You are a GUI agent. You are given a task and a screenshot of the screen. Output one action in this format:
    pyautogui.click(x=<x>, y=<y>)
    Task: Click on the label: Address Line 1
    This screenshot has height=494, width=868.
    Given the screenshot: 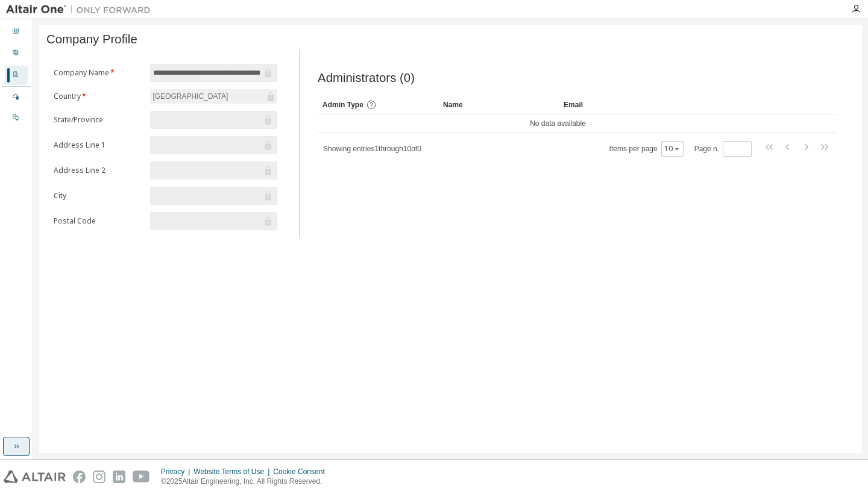 What is the action you would take?
    pyautogui.click(x=98, y=145)
    